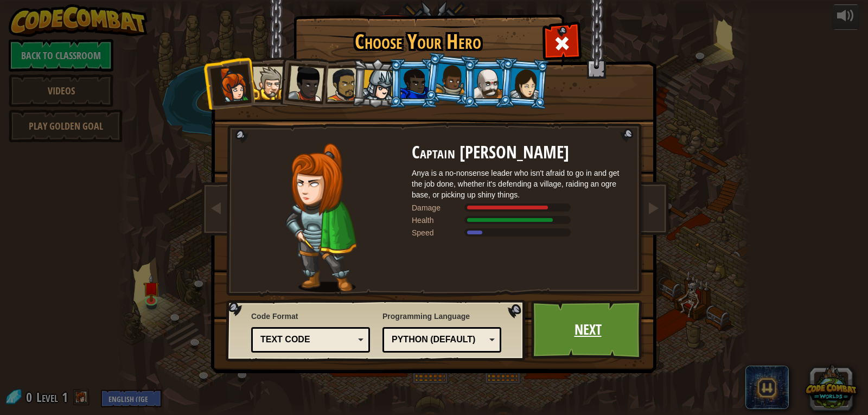 The height and width of the screenshot is (415, 868). I want to click on div: Anya is a no-nonsense leader who isn't afraid to go in and get the job done, whether it's defendi..., so click(520, 184).